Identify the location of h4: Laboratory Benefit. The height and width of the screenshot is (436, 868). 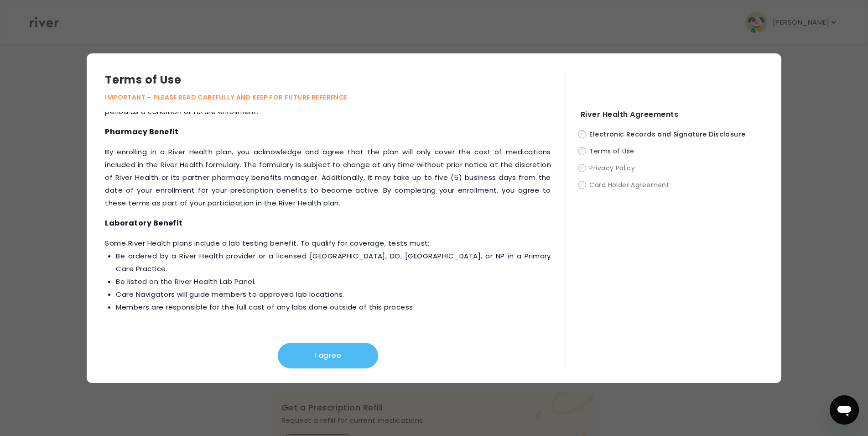
(328, 223).